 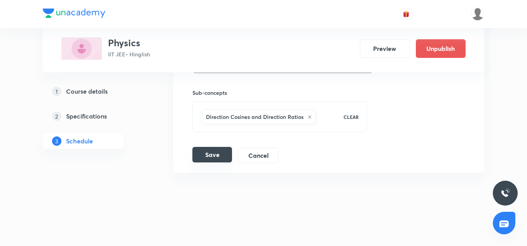 What do you see at coordinates (406, 14) in the screenshot?
I see `img: avatar` at bounding box center [406, 14].